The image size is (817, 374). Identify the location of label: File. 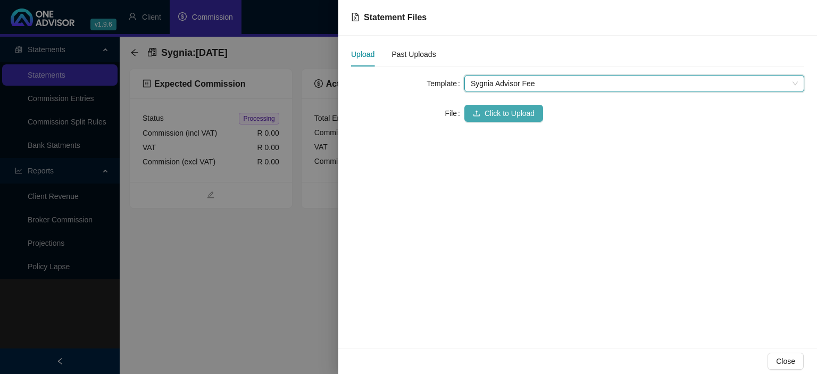
(455, 113).